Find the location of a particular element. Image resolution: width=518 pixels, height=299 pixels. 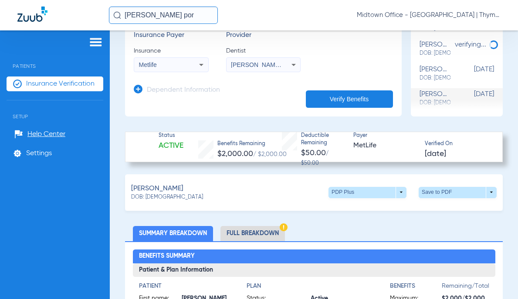

span: Benefits Remaining is located at coordinates (252, 145).